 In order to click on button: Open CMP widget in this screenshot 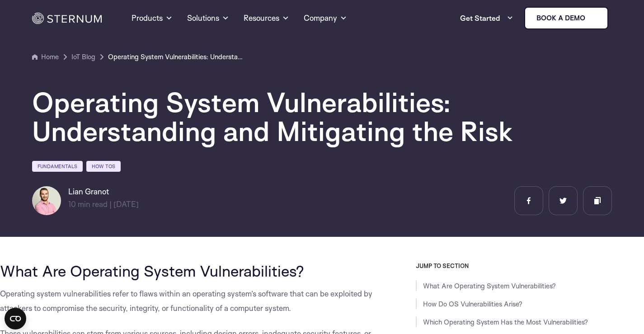, I will do `click(15, 318)`.